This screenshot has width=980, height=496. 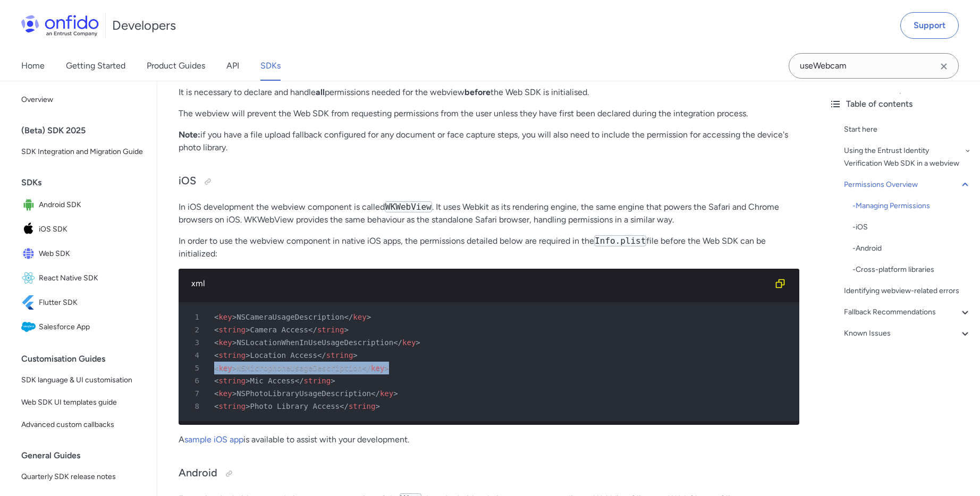 I want to click on a: sample iOS app, so click(x=214, y=440).